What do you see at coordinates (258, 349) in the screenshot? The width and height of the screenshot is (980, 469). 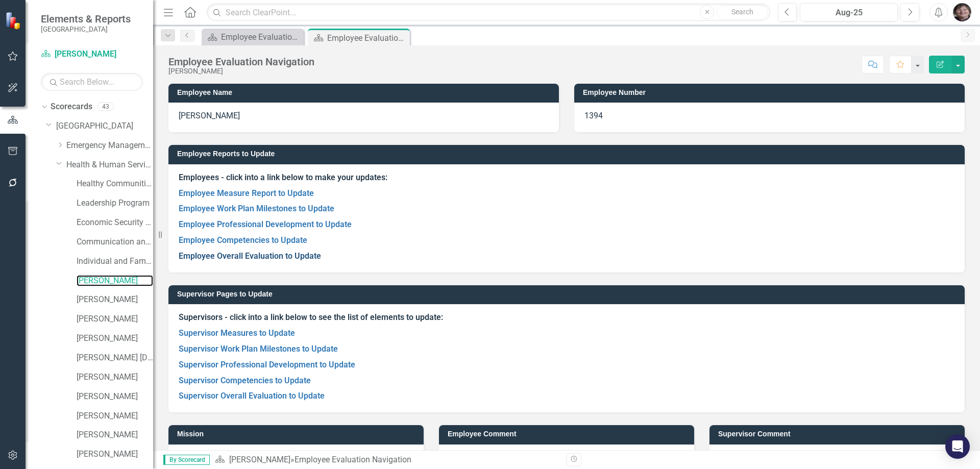 I see `a: Supervisor Work Plan Milestones to Update` at bounding box center [258, 349].